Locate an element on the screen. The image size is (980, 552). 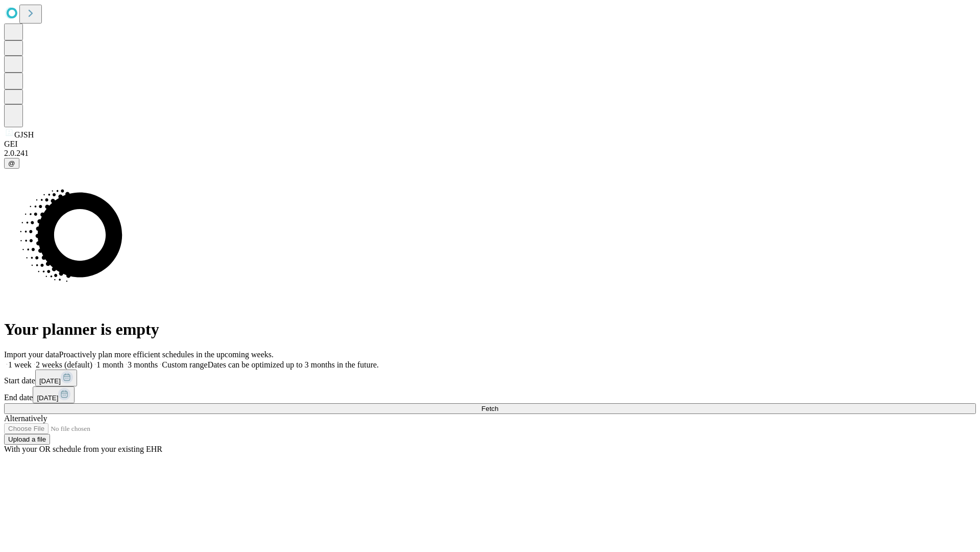
div: GEI is located at coordinates (490, 144).